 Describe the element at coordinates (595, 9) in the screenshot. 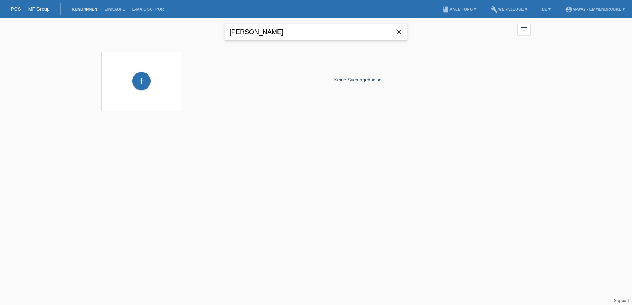

I see `a: account_circlem-way - Emmenbrücke ▾` at that location.